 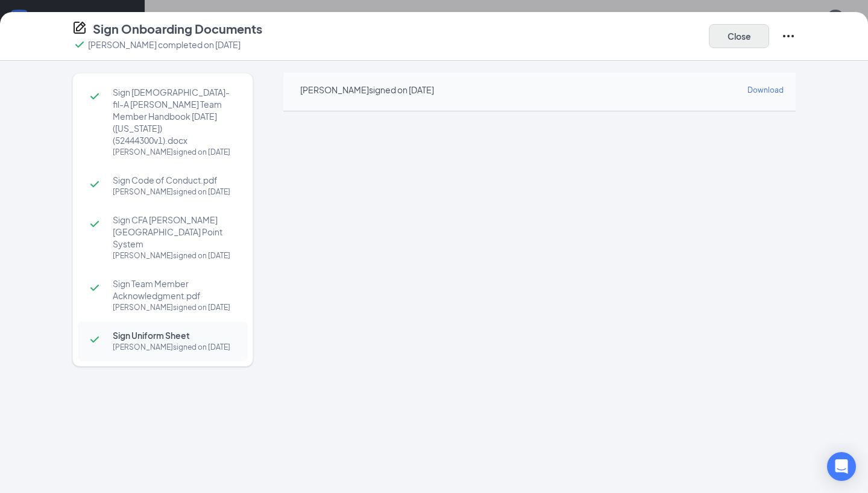 I want to click on span: Sign Code of Conduct.pdf, so click(x=174, y=180).